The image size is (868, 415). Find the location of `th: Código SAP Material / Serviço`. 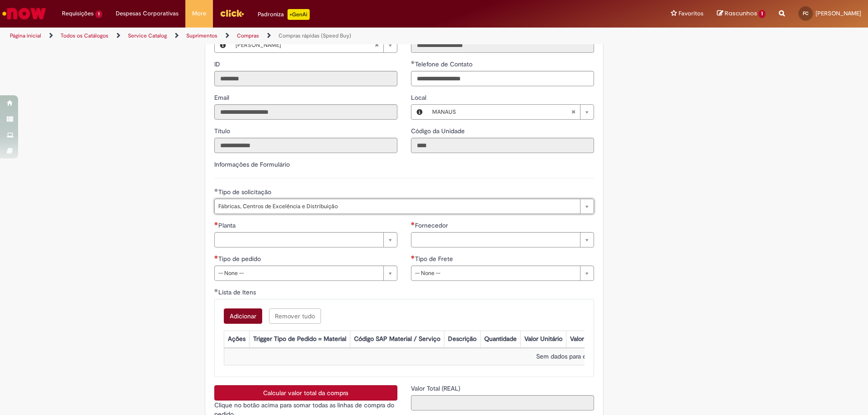

th: Código SAP Material / Serviço is located at coordinates (397, 339).